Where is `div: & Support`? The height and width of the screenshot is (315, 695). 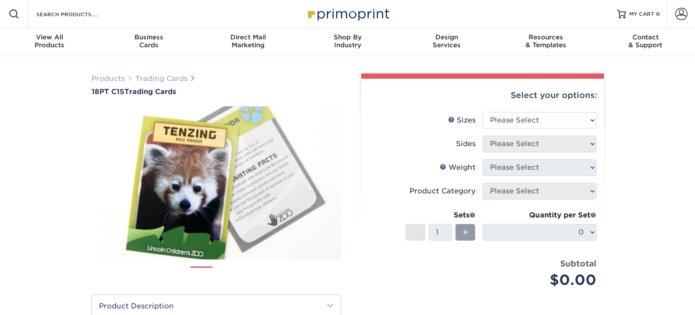
div: & Support is located at coordinates (645, 41).